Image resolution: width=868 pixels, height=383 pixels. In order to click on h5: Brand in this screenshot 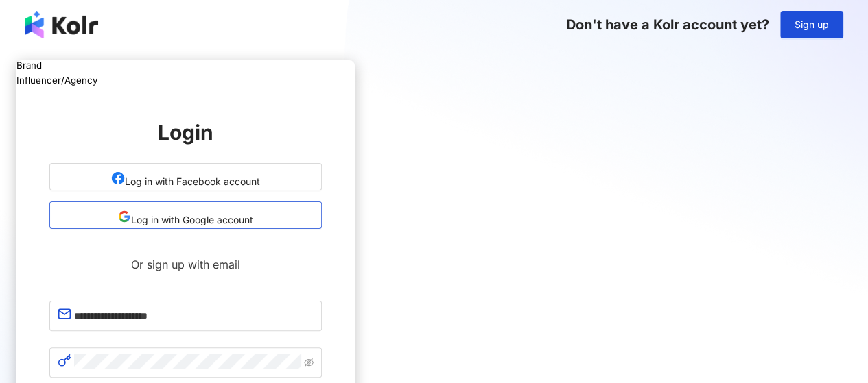, I will do `click(185, 65)`.